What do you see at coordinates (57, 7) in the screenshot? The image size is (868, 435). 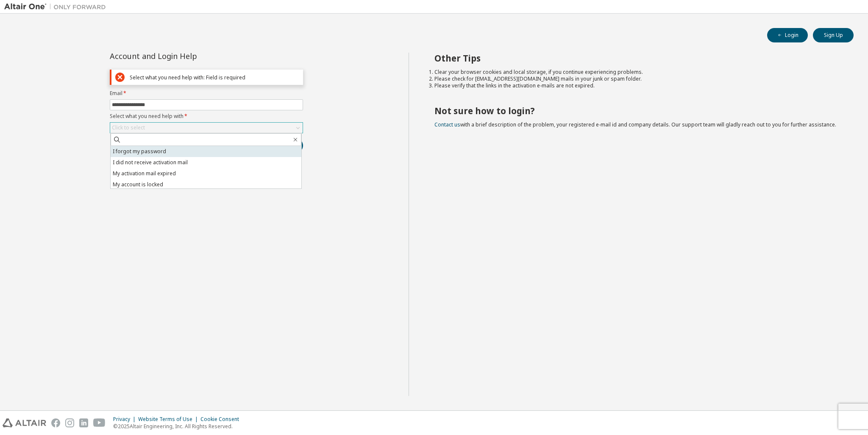 I see `img: Altair One` at bounding box center [57, 7].